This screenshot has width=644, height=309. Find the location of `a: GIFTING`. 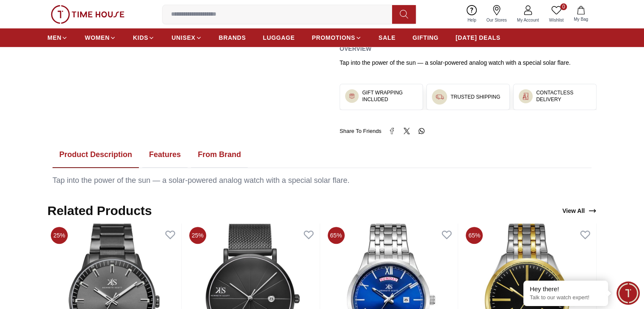

a: GIFTING is located at coordinates (426, 37).